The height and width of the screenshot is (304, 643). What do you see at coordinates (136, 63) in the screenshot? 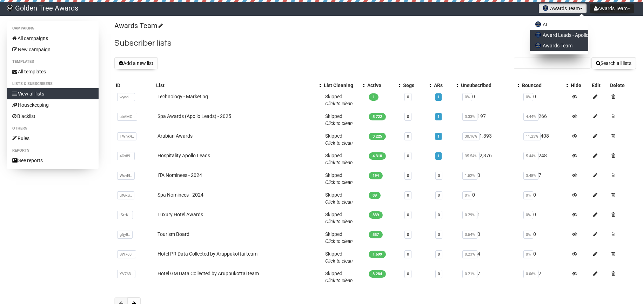
I see `button: Add a new list` at bounding box center [136, 63].